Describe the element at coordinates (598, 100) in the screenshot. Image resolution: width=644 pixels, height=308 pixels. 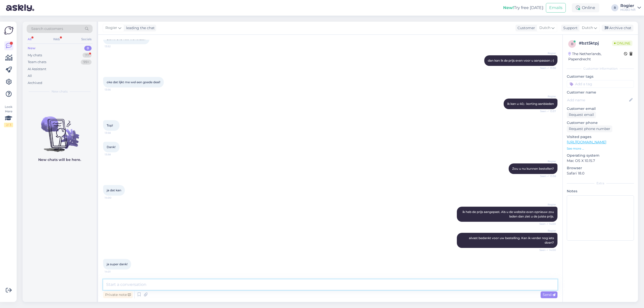
I see `input: Add name` at that location.